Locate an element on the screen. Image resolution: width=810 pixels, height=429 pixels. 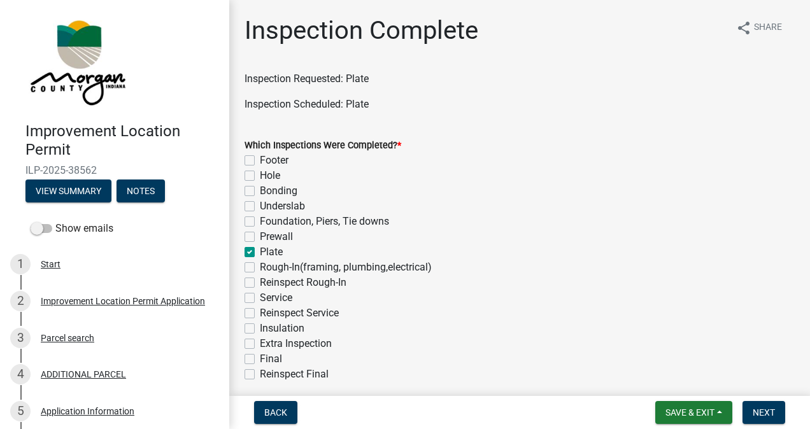
span: Save & Exit is located at coordinates (690, 413).